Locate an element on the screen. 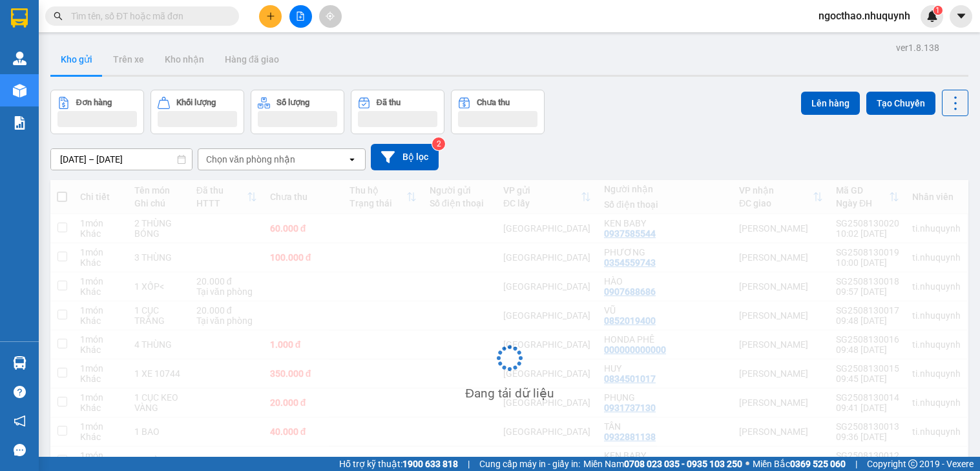  span: question-circle is located at coordinates (19, 392).